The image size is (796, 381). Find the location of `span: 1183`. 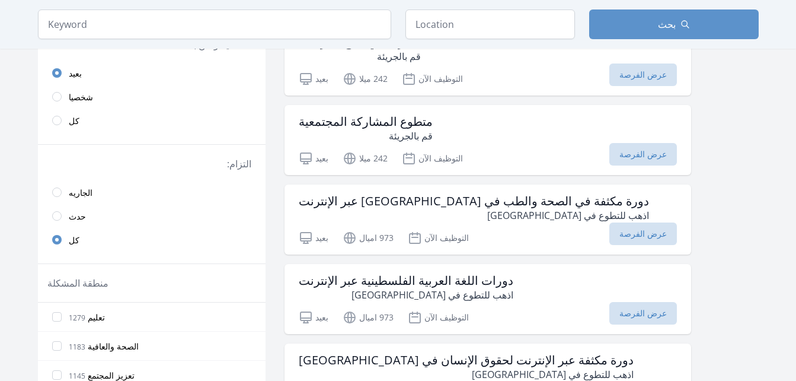

span: 1183 is located at coordinates (77, 346).